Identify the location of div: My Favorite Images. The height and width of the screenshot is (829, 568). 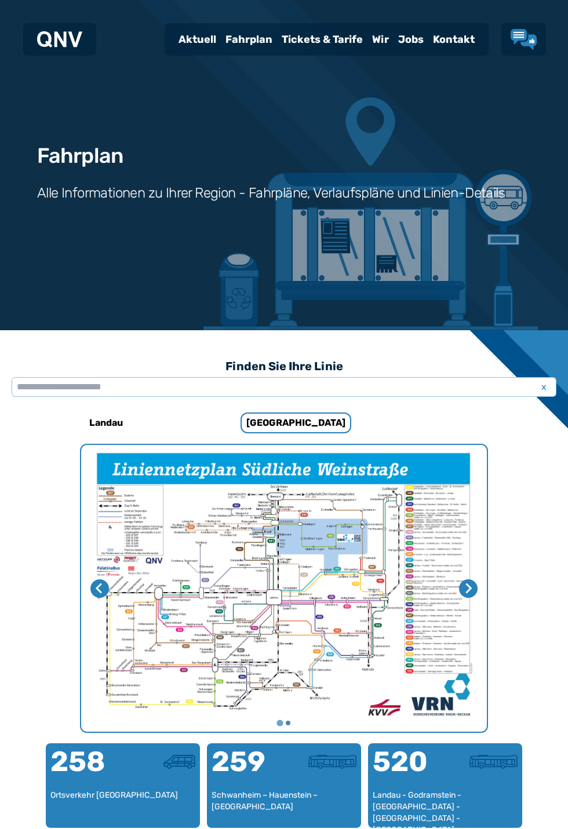
(284, 588).